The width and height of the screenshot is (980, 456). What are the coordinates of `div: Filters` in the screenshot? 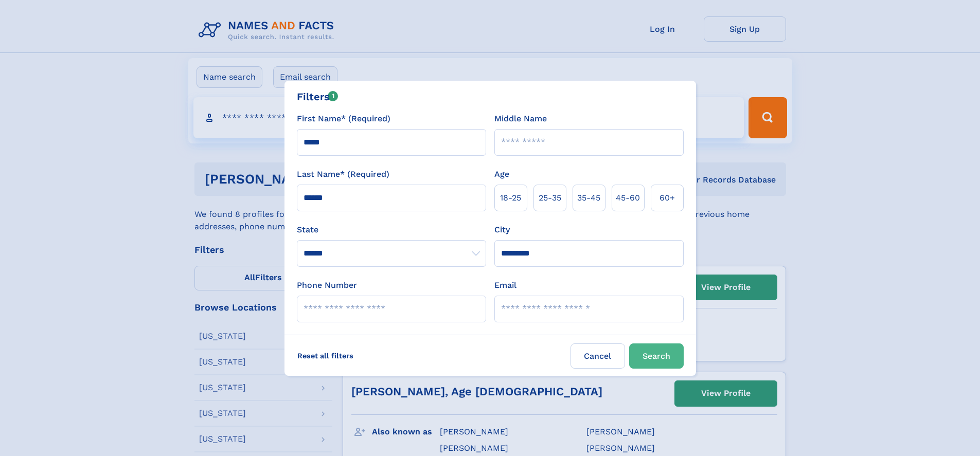 It's located at (317, 97).